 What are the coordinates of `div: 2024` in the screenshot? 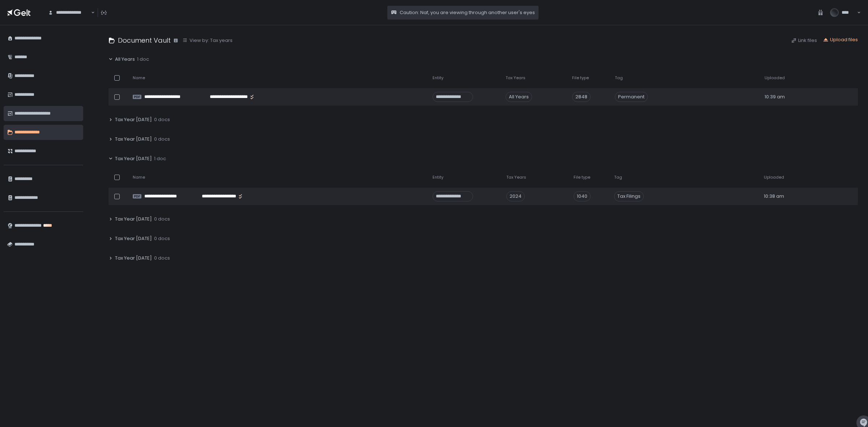 It's located at (516, 196).